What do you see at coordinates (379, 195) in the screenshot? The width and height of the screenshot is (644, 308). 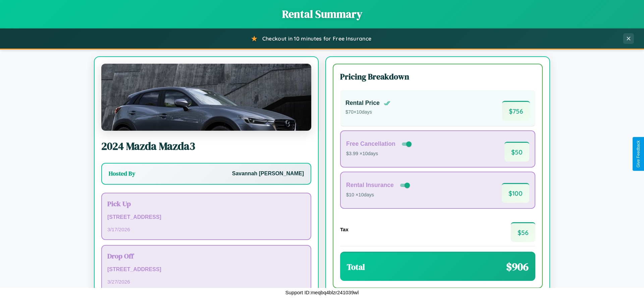 I see `p: $10 × 10 days` at bounding box center [379, 195].